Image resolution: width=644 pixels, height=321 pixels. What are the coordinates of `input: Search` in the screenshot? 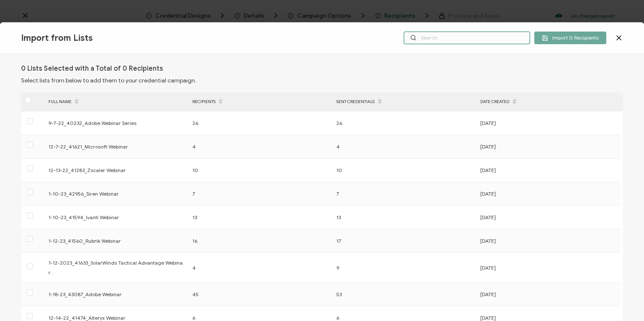 It's located at (467, 38).